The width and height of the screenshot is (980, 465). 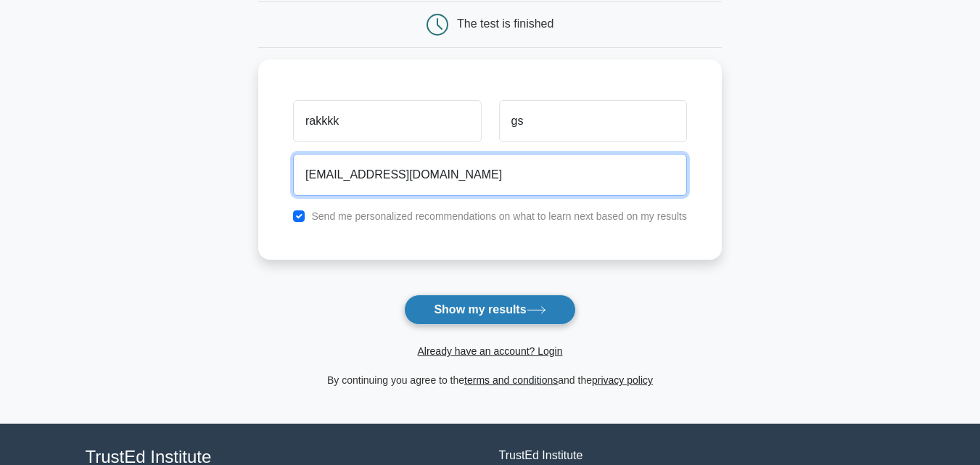 What do you see at coordinates (490, 174) in the screenshot?
I see `input: Email` at bounding box center [490, 174].